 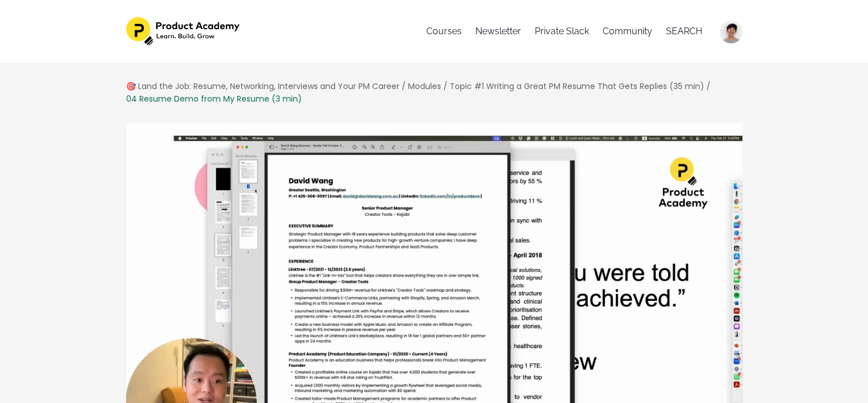 I want to click on a: Community, so click(x=627, y=31).